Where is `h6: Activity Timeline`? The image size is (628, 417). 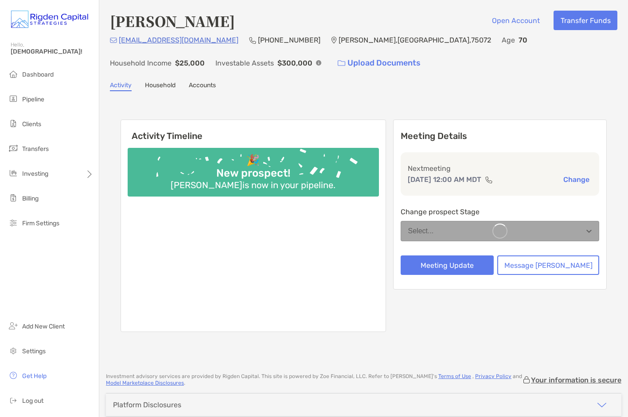
h6: Activity Timeline is located at coordinates (253, 131).